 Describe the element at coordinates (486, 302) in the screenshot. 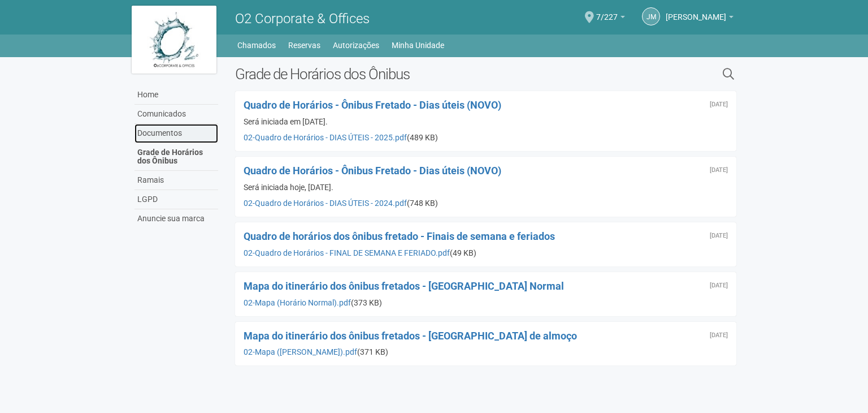

I see `div: (373 KB)` at that location.